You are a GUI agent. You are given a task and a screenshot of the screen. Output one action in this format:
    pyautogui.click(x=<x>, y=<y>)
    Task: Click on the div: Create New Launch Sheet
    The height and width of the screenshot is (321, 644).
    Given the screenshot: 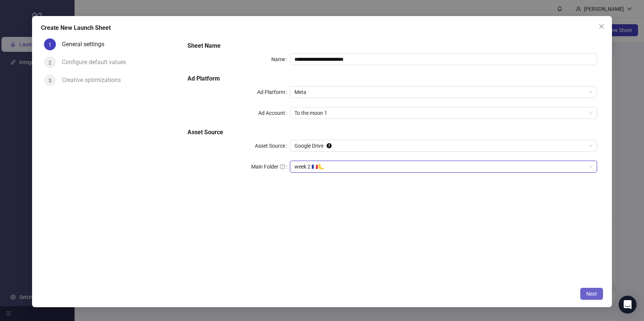 What is the action you would take?
    pyautogui.click(x=322, y=28)
    